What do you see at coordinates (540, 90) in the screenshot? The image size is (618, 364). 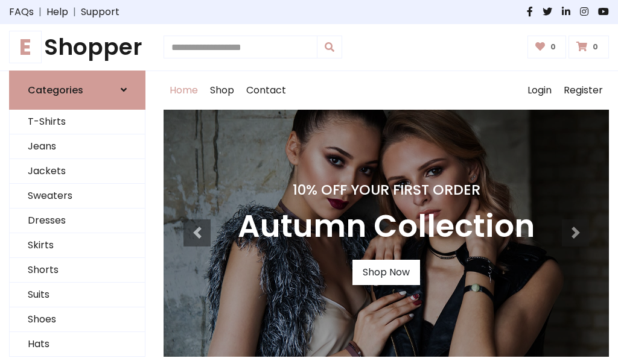 I see `a: Login` at bounding box center [540, 90].